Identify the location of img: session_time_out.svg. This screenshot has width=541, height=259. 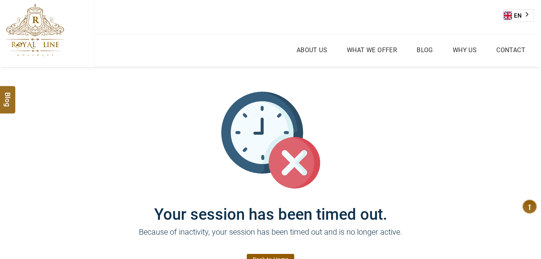
(270, 140).